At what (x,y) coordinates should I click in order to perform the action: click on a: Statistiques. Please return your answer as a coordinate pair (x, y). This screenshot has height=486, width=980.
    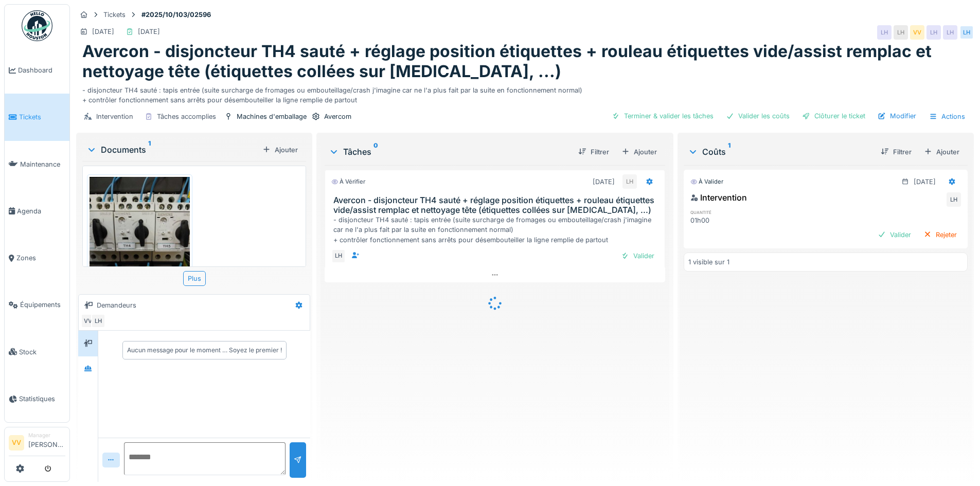
    Looking at the image, I should click on (37, 399).